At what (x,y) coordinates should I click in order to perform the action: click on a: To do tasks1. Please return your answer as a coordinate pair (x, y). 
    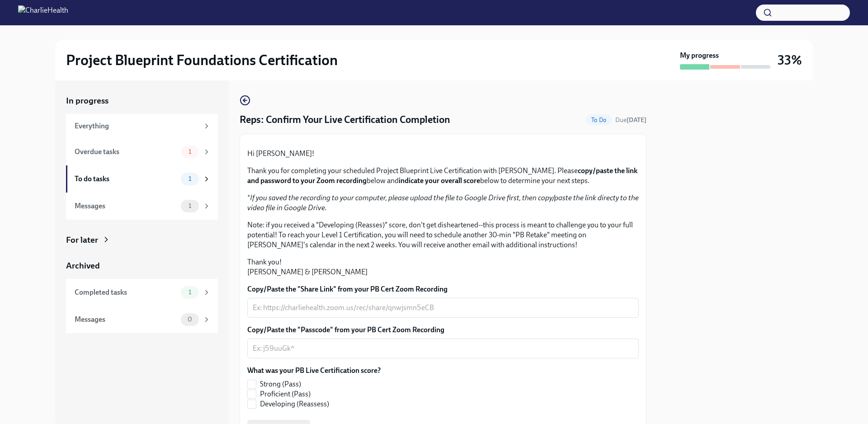
    Looking at the image, I should click on (142, 179).